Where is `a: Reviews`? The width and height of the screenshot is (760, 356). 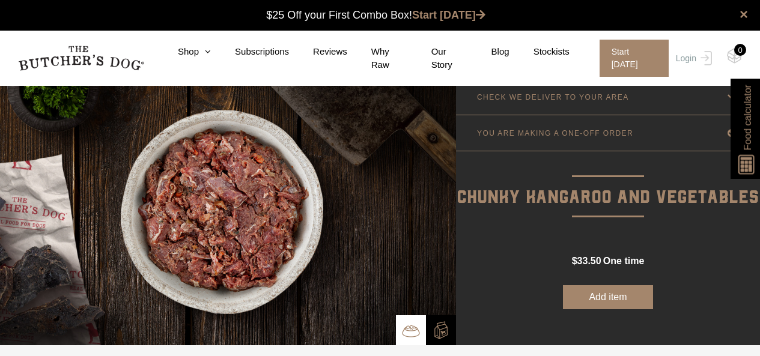
a: Reviews is located at coordinates (318, 52).